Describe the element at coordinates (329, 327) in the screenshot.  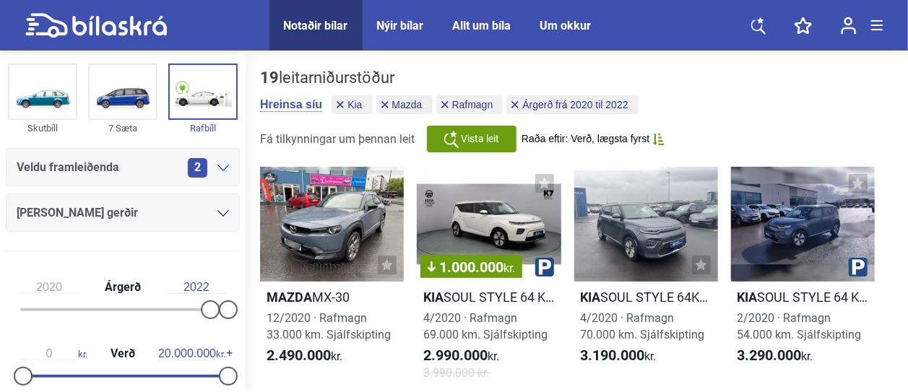
I see `span: 12/2020 · Rafmagn 33.000 km. Sjálfskipting` at that location.